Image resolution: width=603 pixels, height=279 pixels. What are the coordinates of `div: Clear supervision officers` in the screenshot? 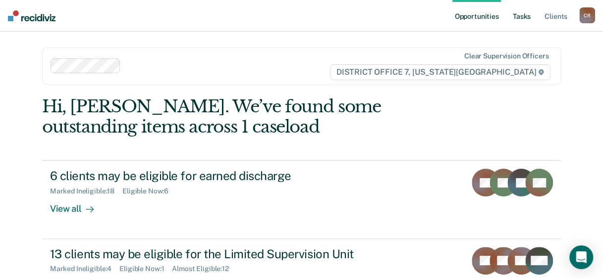 It's located at (506, 56).